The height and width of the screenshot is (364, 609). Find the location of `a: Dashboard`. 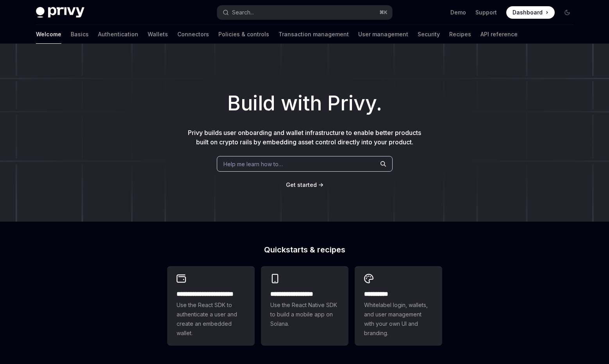

a: Dashboard is located at coordinates (530, 12).